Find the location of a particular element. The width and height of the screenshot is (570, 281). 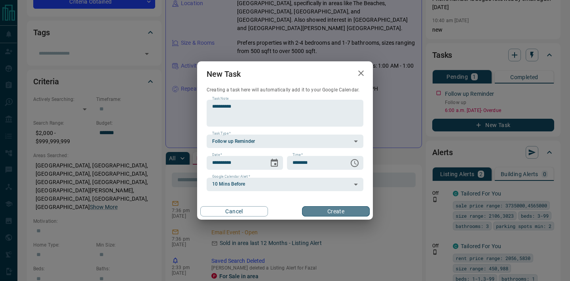

button: Create is located at coordinates (336, 211).